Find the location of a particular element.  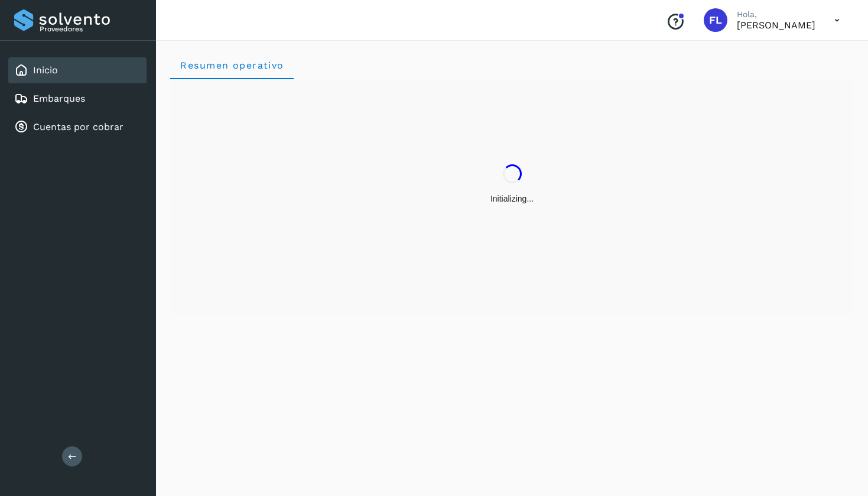

p: Fabian Lopez Calva is located at coordinates (776, 25).